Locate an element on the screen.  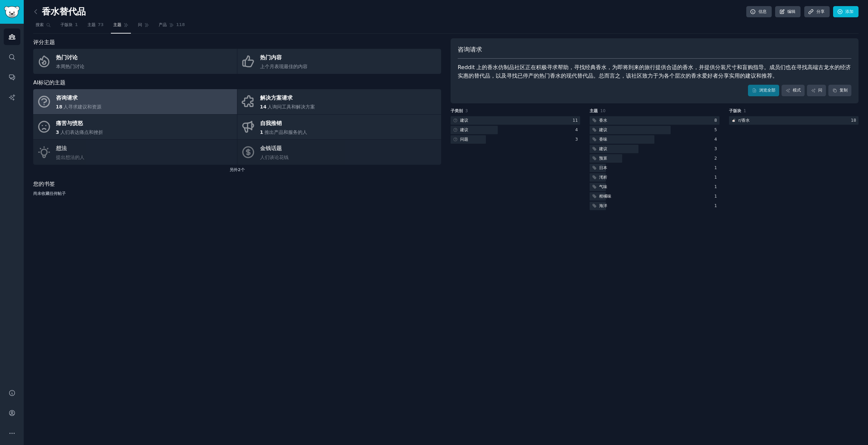
a: 自我推销1推出产品和服务的人 is located at coordinates (339, 127).